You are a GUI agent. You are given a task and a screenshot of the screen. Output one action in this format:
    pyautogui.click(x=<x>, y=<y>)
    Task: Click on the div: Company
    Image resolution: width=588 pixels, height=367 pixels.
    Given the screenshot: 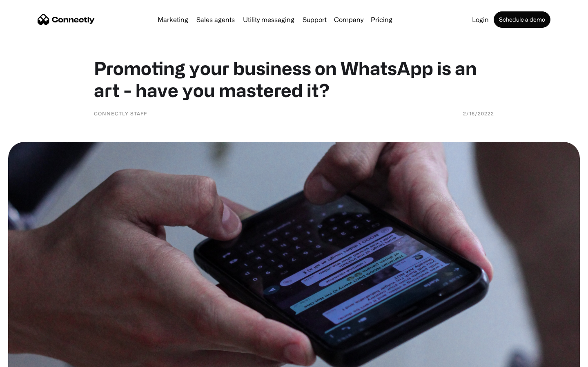 What is the action you would take?
    pyautogui.click(x=349, y=20)
    